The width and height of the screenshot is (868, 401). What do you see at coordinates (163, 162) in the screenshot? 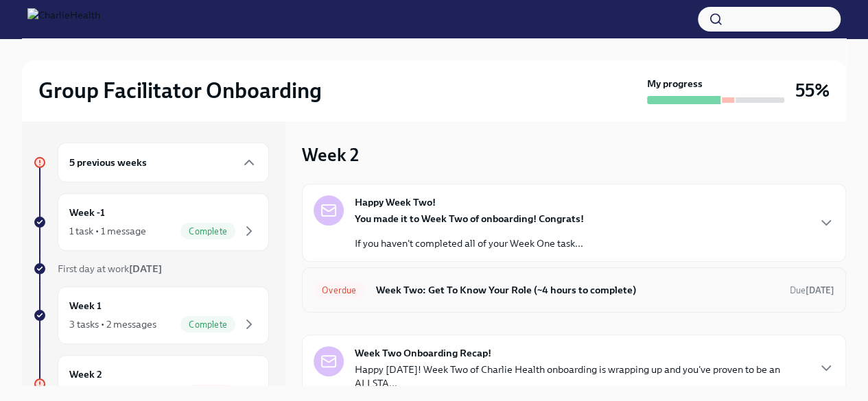
I see `div: 5 previous weeks` at bounding box center [163, 162].